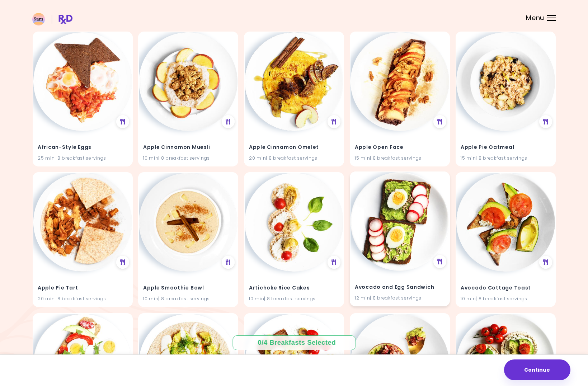  I want to click on span: Menu, so click(535, 18).